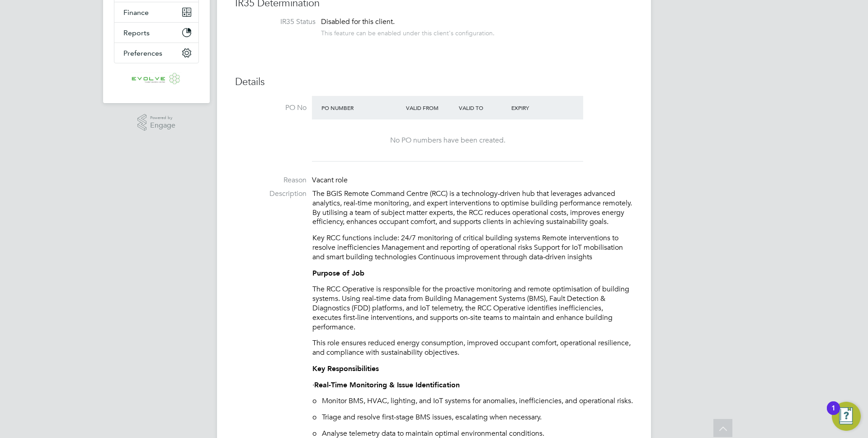  What do you see at coordinates (271, 194) in the screenshot?
I see `label: Description` at bounding box center [271, 194].